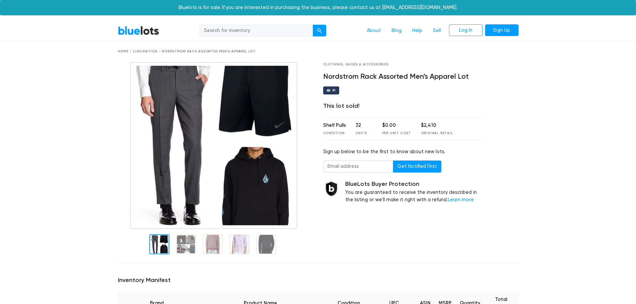 The width and height of the screenshot is (636, 304). What do you see at coordinates (397, 133) in the screenshot?
I see `div: Per Unit Cost` at bounding box center [397, 133].